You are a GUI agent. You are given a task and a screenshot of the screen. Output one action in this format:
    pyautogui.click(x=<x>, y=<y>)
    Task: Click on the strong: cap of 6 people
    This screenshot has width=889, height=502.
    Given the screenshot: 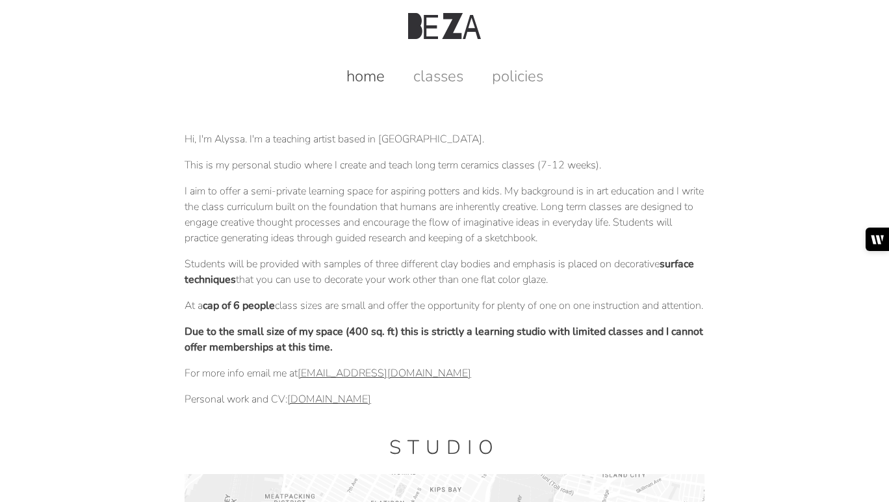 What is the action you would take?
    pyautogui.click(x=238, y=305)
    